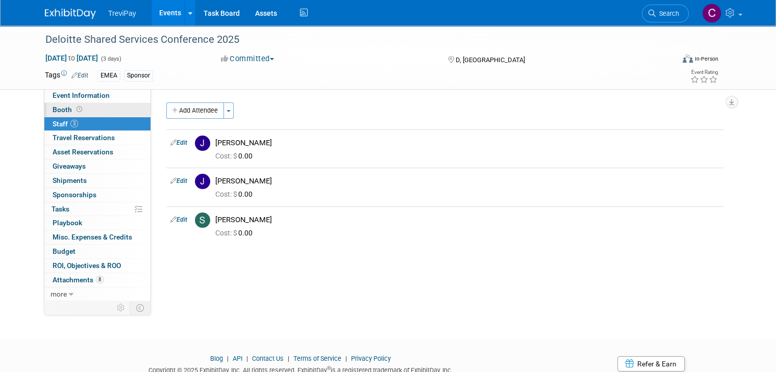 This screenshot has height=372, width=776. Describe the element at coordinates (97, 181) in the screenshot. I see `a: Shipments` at that location.